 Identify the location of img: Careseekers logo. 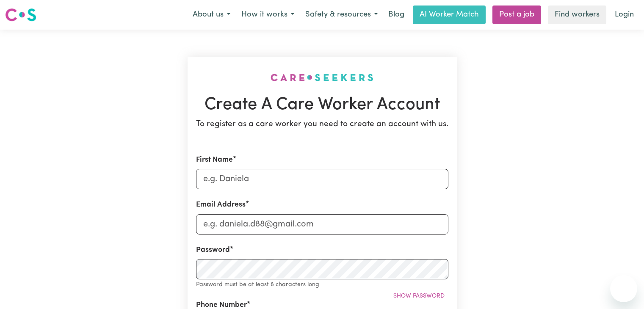
(21, 15).